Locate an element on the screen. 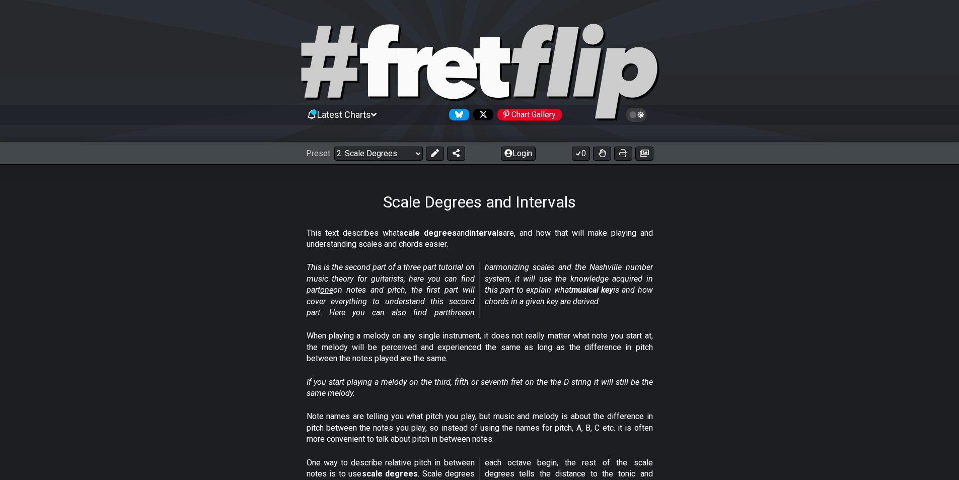  p: Note names are telling you what pitch you play, but music and melody is about the difference in p... is located at coordinates (480, 427).